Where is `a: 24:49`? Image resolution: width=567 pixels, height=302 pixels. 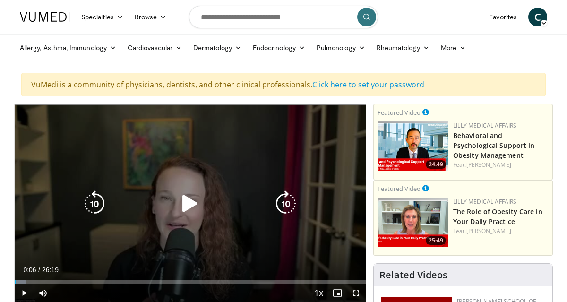
a: 24:49 is located at coordinates (413, 146).